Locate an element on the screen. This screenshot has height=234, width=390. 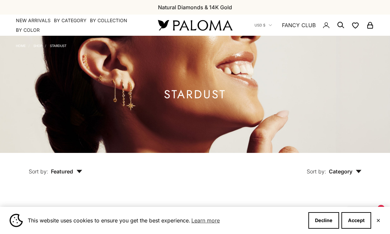
summary: By Collection is located at coordinates (108, 20).